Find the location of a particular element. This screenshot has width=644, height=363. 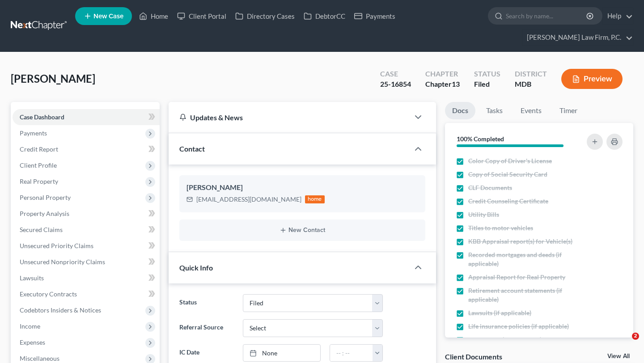

div: 25-16854 is located at coordinates (395, 84).